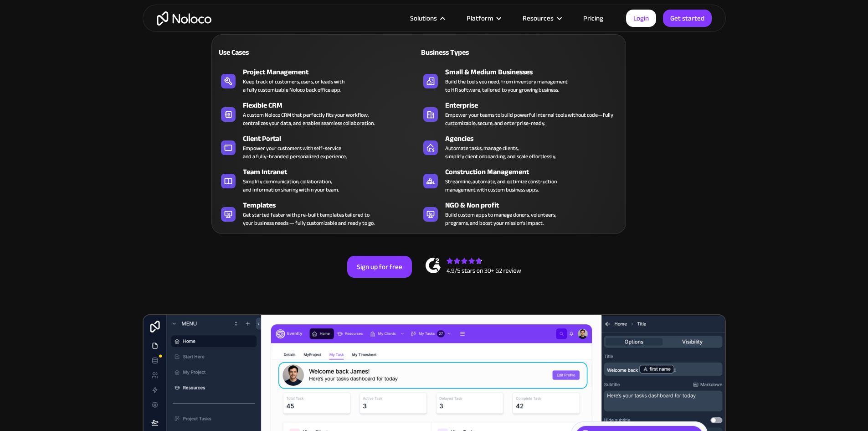 The width and height of the screenshot is (868, 431). Describe the element at coordinates (419, 128) in the screenshot. I see `nav: Solutions` at that location.